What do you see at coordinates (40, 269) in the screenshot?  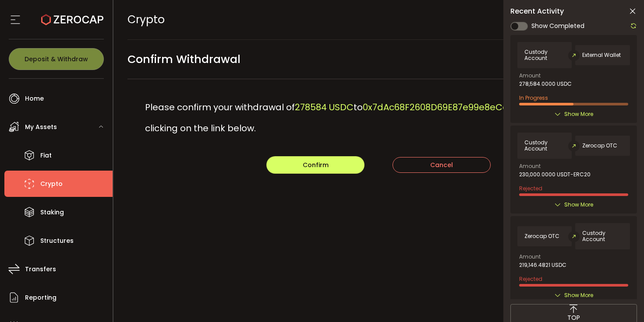 I see `span: Transfers` at bounding box center [40, 269].